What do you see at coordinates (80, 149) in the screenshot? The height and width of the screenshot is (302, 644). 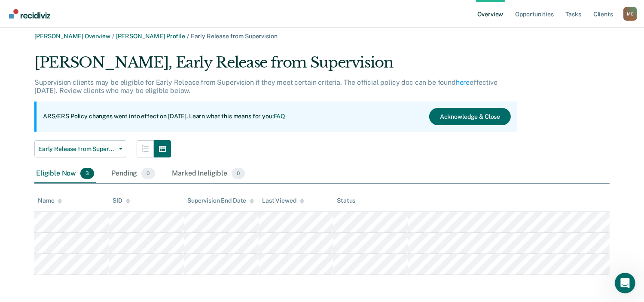 I see `button: Early Release from Supervision` at bounding box center [80, 149].